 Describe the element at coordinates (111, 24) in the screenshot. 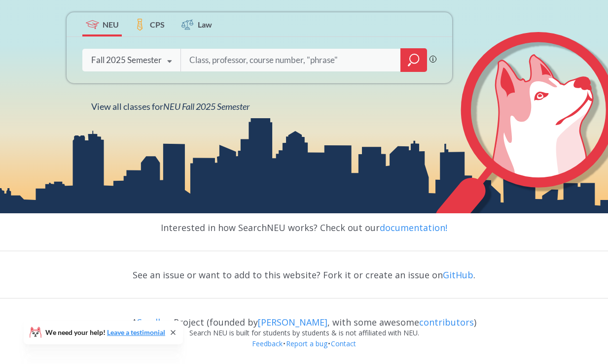

I see `span: NEU` at that location.